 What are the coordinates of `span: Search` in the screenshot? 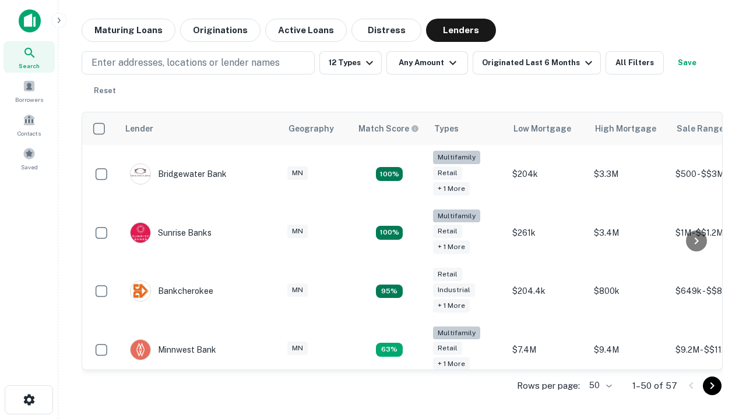 It's located at (29, 66).